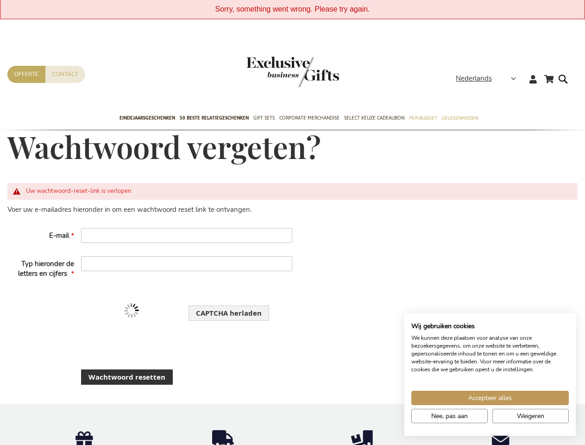  Describe the element at coordinates (374, 118) in the screenshot. I see `span: Select Keuze Cadeaubon` at that location.